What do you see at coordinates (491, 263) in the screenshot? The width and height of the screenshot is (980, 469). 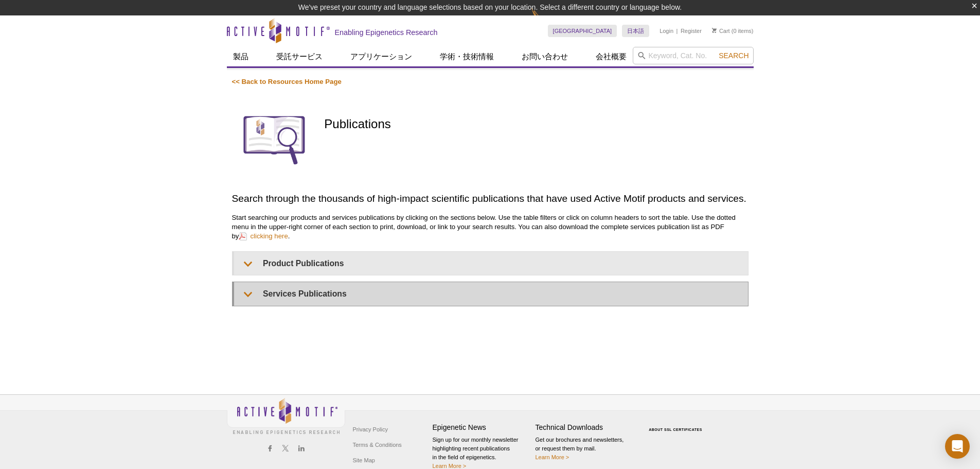 I see `summary: Product Publications` at bounding box center [491, 263].